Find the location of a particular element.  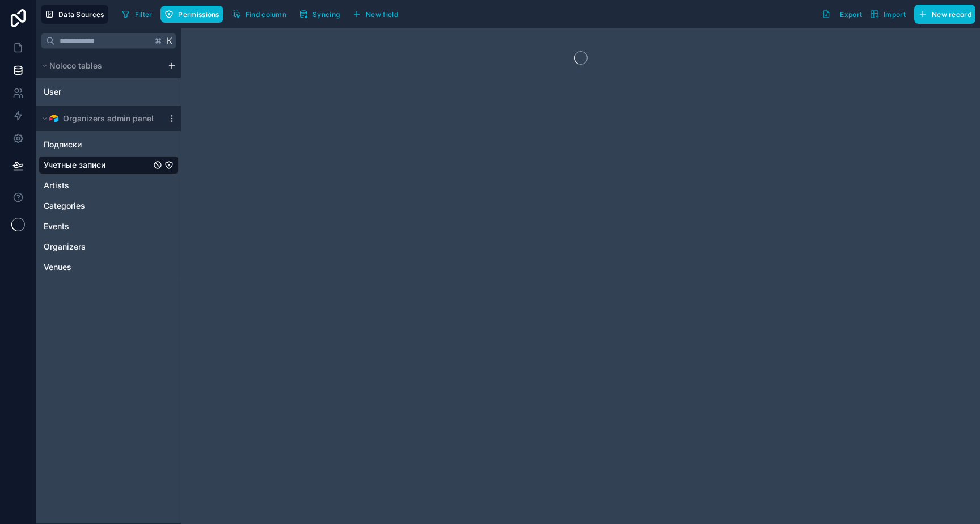

span: Permissions is located at coordinates (198, 14).